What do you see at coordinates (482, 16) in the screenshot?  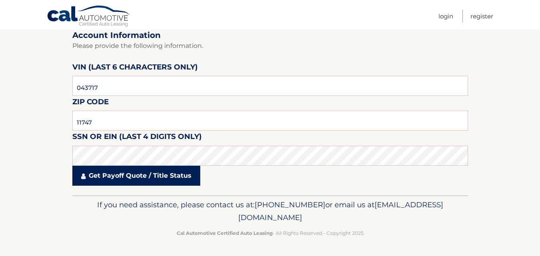 I see `a: Register` at bounding box center [482, 16].